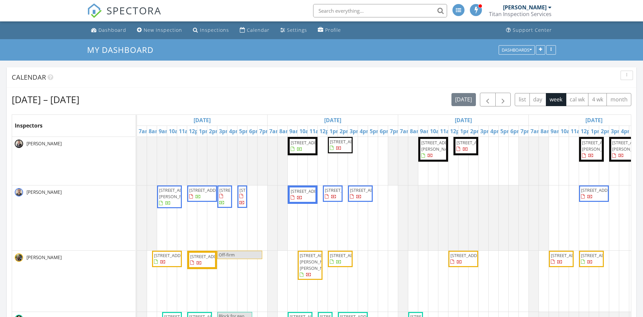  Describe the element at coordinates (380, 11) in the screenshot. I see `input: Search everything...` at that location.